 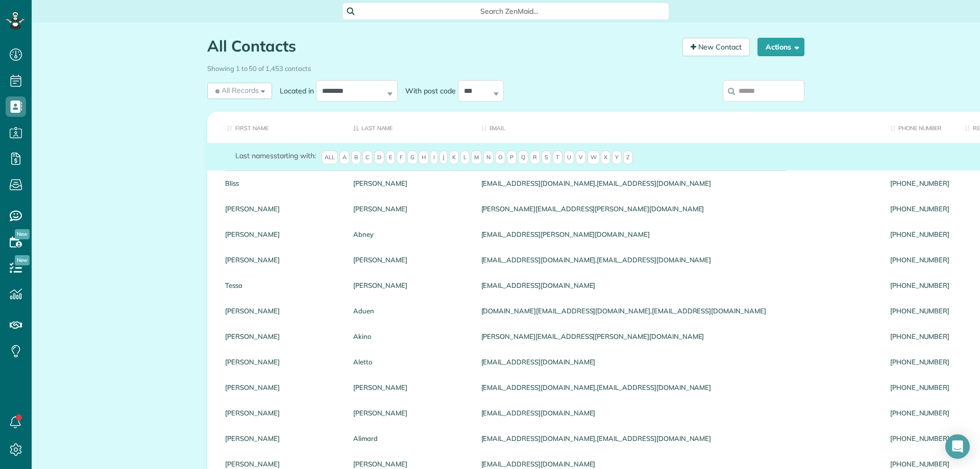 I want to click on a: Akino, so click(x=409, y=336).